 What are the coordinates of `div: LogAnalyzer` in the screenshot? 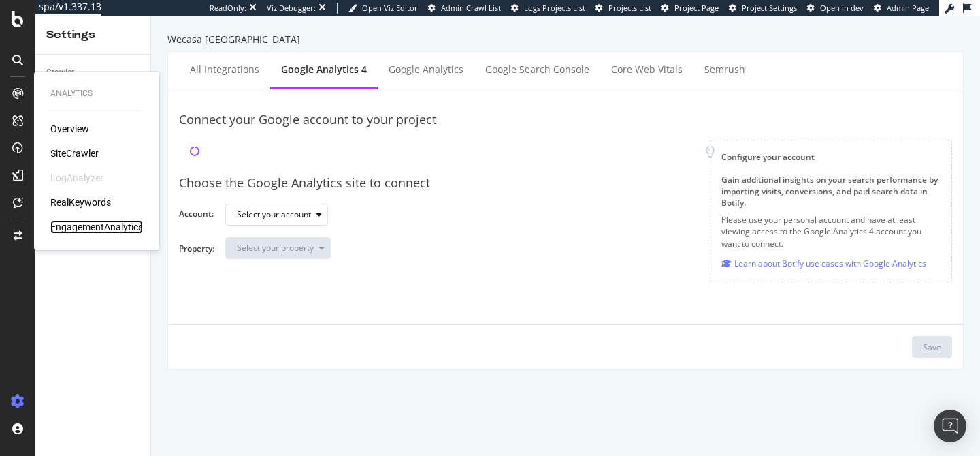 It's located at (77, 178).